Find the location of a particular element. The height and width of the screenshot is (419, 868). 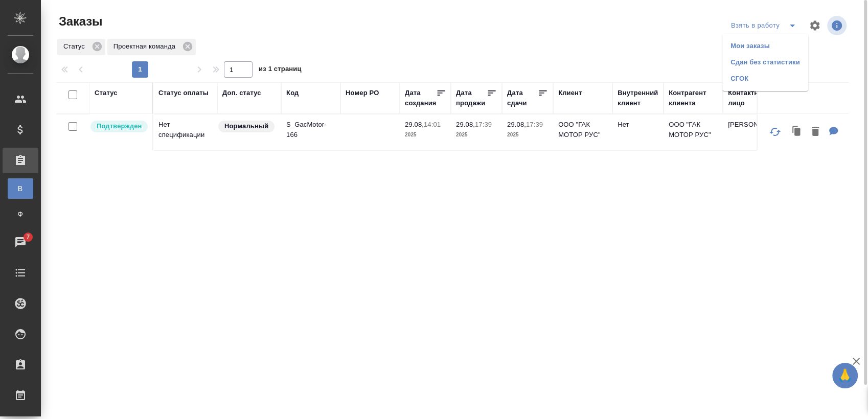

a: В is located at coordinates (21, 189).